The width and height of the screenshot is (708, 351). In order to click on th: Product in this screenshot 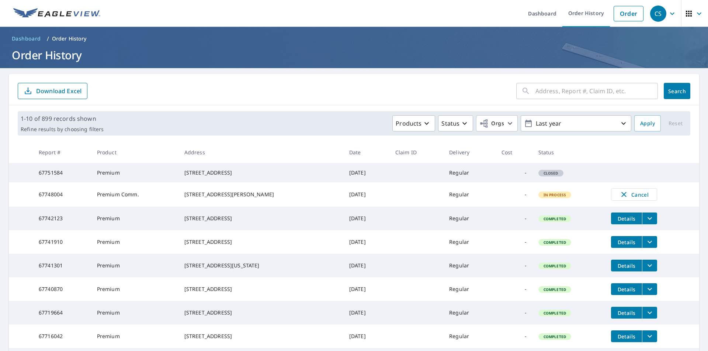, I will do `click(135, 152)`.